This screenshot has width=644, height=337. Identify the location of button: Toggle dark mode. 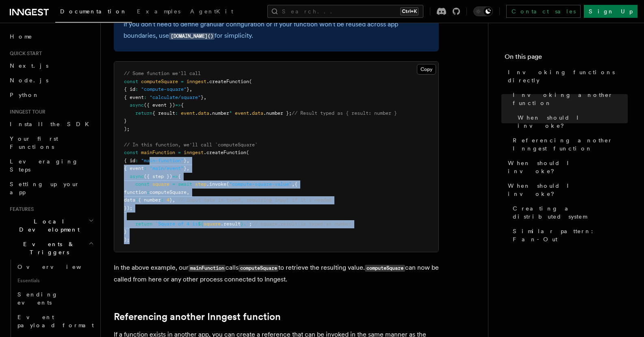
(483, 11).